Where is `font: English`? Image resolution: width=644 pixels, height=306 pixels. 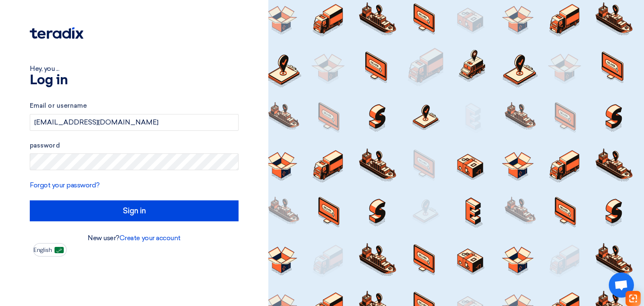
font: English is located at coordinates (43, 250).